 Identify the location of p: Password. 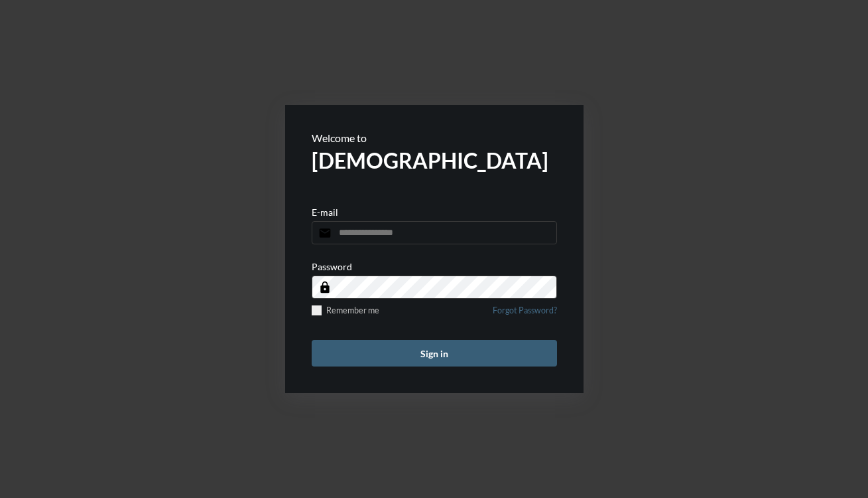
(332, 266).